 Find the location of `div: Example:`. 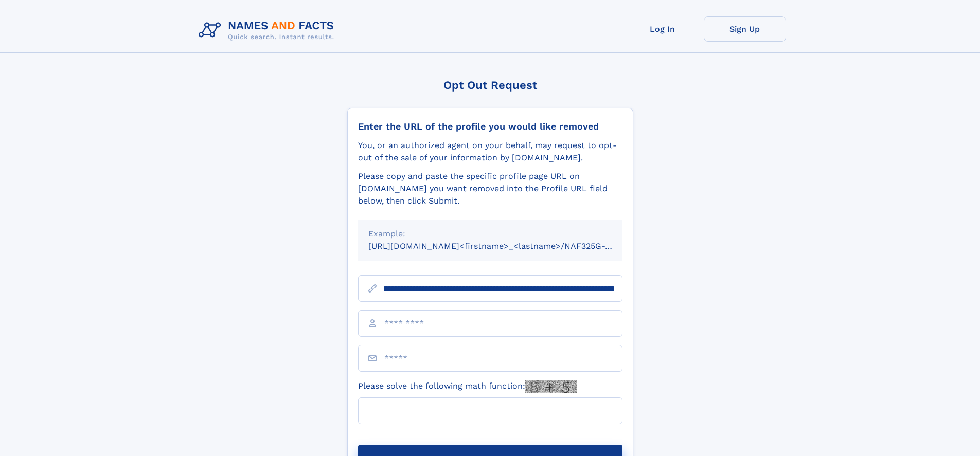

div: Example: is located at coordinates (490, 234).